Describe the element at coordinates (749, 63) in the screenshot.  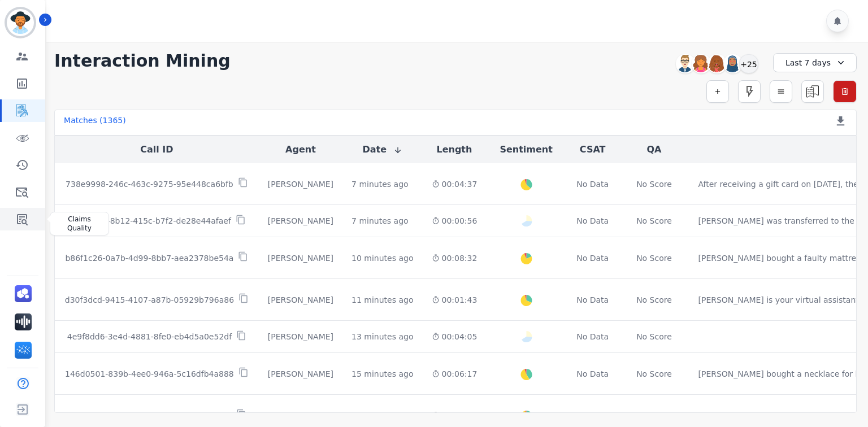
I see `div: +25` at that location.